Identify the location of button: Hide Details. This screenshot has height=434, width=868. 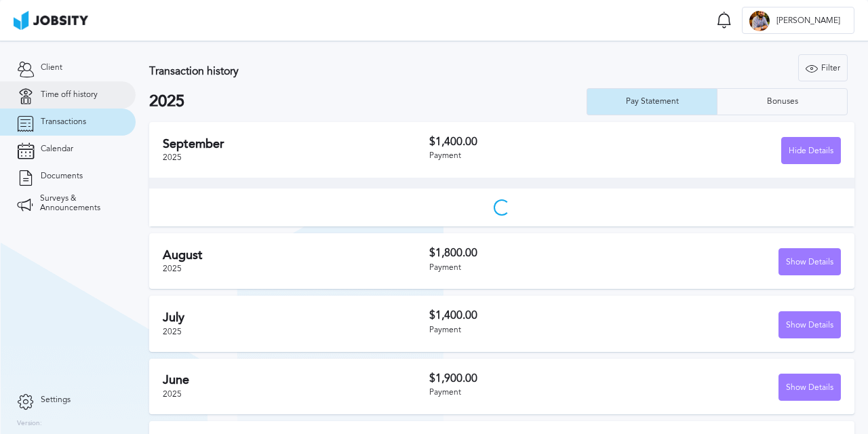
(811, 151).